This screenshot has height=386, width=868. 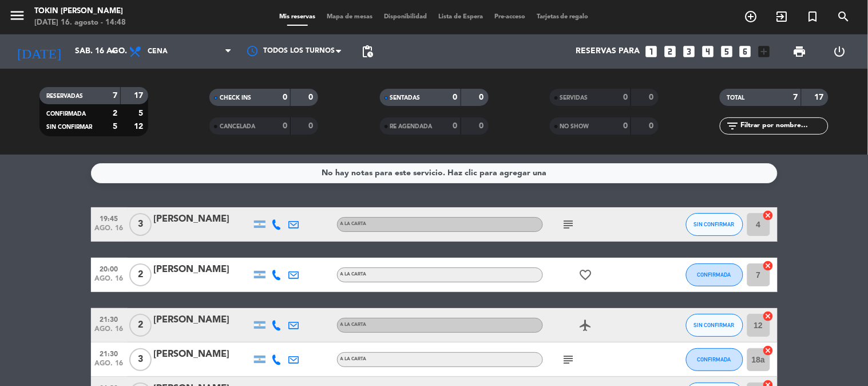 What do you see at coordinates (405, 16) in the screenshot?
I see `span: Disponibilidad` at bounding box center [405, 16].